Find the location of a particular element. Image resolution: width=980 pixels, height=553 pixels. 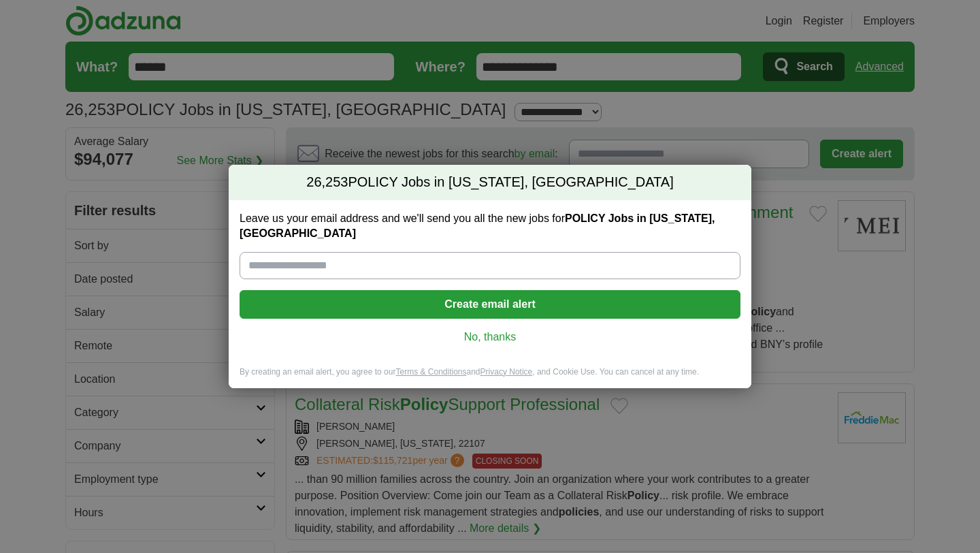

span: 26,253 is located at coordinates (327, 182).